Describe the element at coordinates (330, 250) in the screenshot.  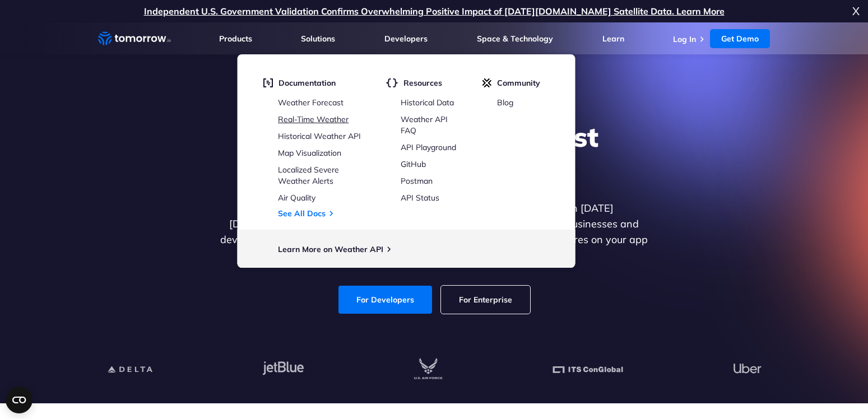
I see `a: Learn More on Weather API` at that location.